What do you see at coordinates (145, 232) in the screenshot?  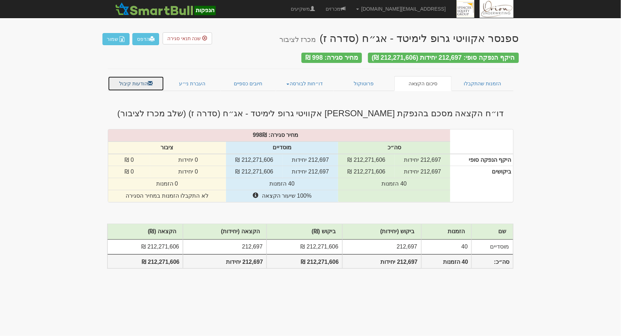 I see `th: הקצאה (₪)` at bounding box center [145, 232].